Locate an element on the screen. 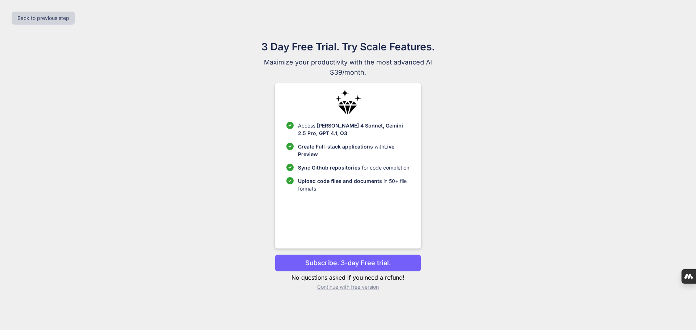  p: in 50+ file formats is located at coordinates (354, 185).